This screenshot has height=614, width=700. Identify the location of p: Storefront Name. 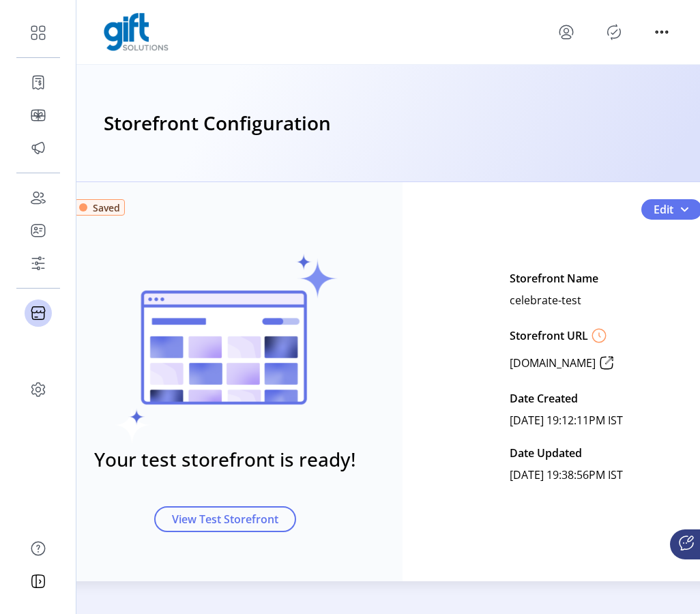
(554, 278).